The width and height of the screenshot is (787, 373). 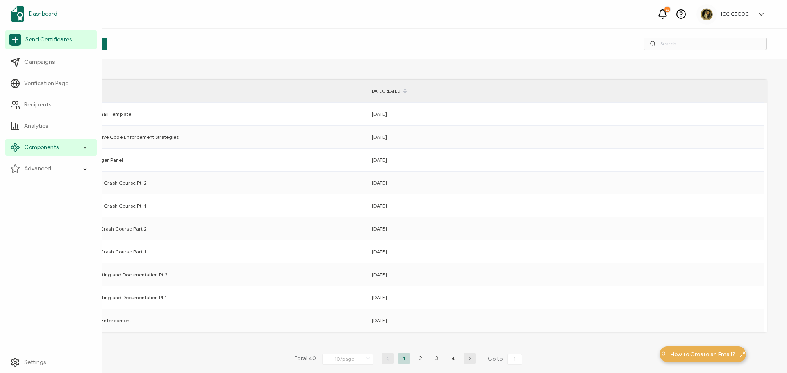 I want to click on span: Components, so click(x=41, y=148).